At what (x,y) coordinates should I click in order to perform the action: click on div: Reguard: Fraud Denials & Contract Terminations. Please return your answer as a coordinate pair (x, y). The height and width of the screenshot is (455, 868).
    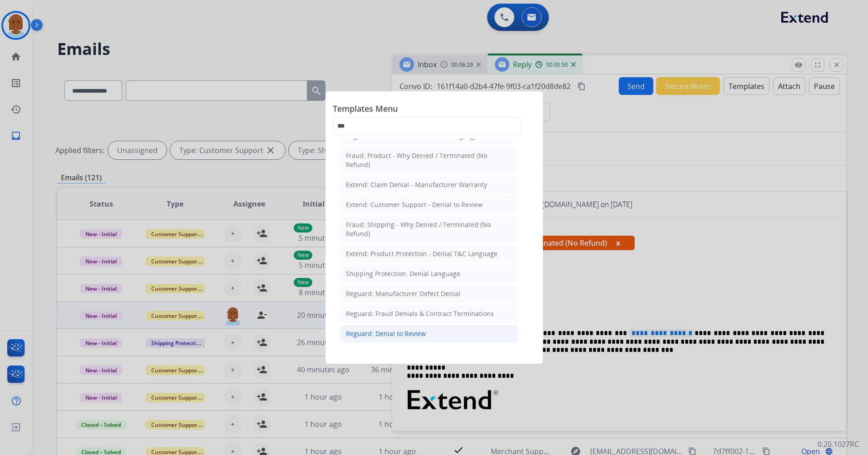
    Looking at the image, I should click on (420, 314).